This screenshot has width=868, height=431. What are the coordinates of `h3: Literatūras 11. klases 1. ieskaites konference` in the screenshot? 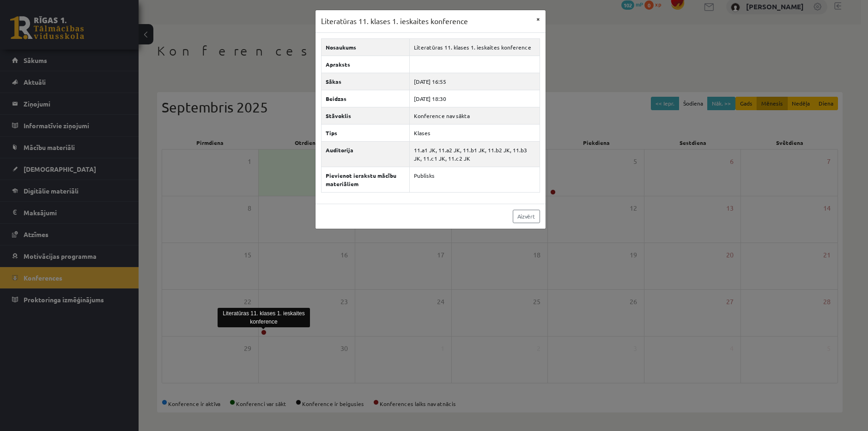 It's located at (395, 21).